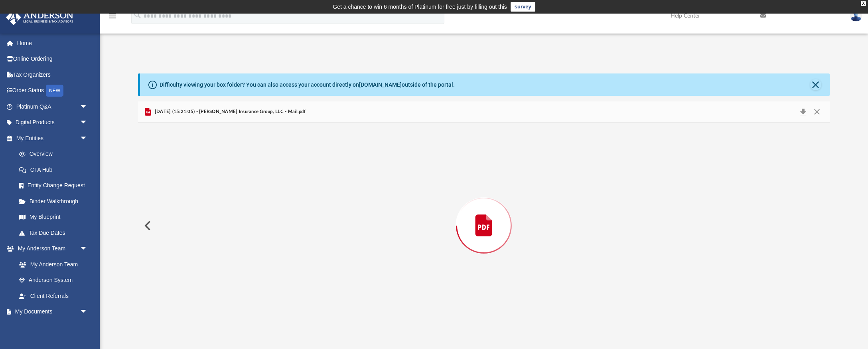  I want to click on a: My Entitiesarrow_drop_down, so click(53, 138).